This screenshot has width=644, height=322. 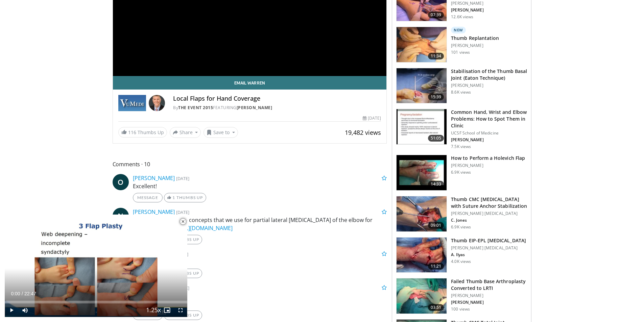 I want to click on img: 6c4ab8d9-ead7-46ab-bb92-4bf4fe9ee6dd.150x105_q85_crop-smart_upscale.jpg, so click(x=421, y=214).